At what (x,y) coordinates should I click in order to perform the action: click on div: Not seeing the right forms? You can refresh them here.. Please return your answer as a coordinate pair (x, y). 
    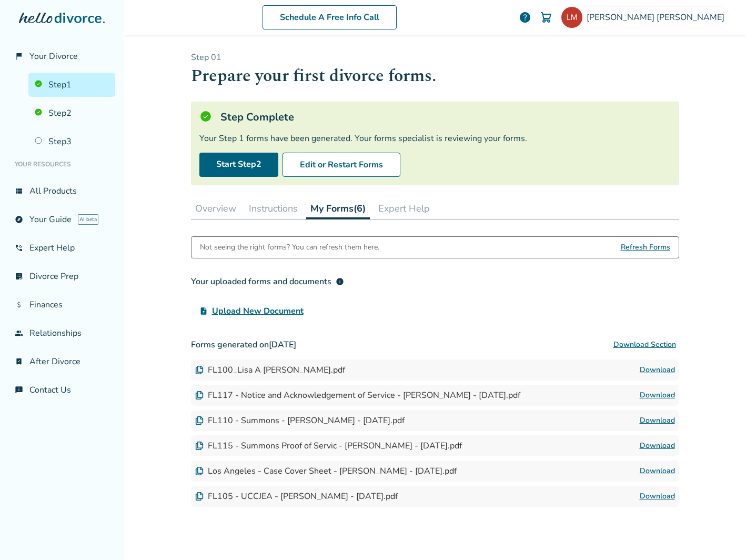
    Looking at the image, I should click on (290, 247).